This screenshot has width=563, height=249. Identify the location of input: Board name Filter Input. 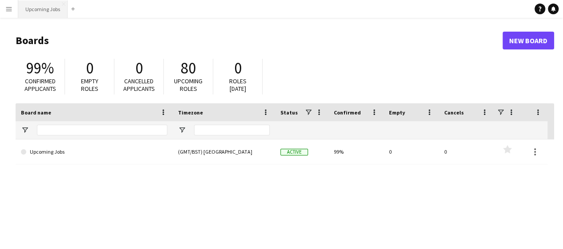
(102, 130).